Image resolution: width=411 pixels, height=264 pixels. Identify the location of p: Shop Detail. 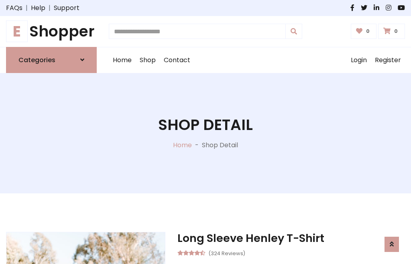
(220, 145).